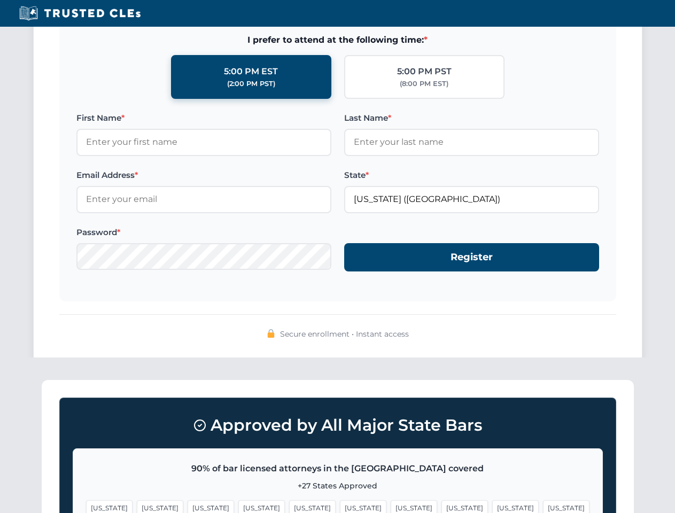 This screenshot has width=675, height=513. I want to click on div: 5:00 PM EST, so click(251, 72).